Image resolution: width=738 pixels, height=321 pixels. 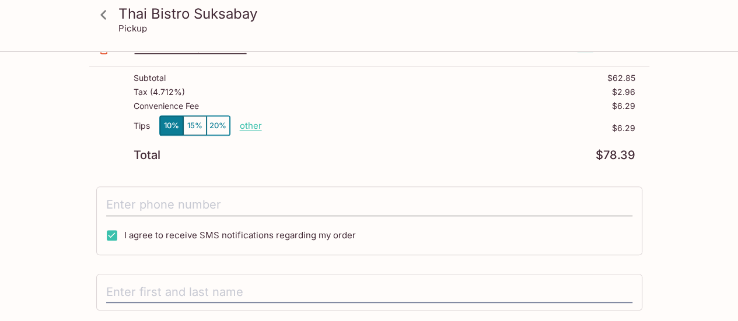 I want to click on p: Tips, so click(x=142, y=126).